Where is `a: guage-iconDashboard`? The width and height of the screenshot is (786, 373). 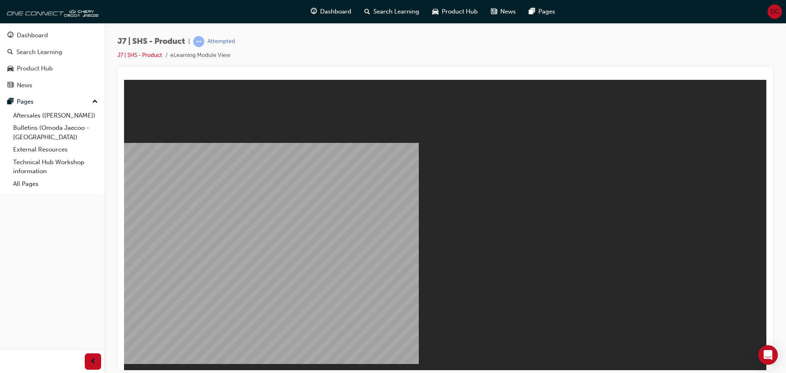 a: guage-iconDashboard is located at coordinates (331, 11).